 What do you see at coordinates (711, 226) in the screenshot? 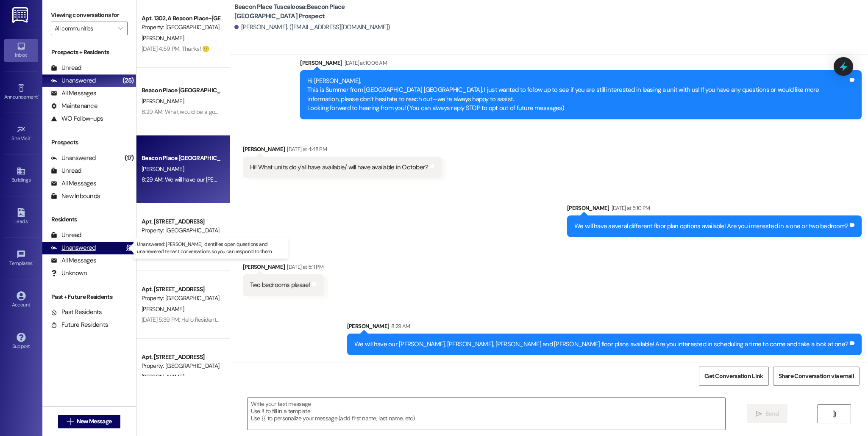
I see `div: We will have several different floor plan options available! Are you interested in a one or two b...` at bounding box center [711, 226].